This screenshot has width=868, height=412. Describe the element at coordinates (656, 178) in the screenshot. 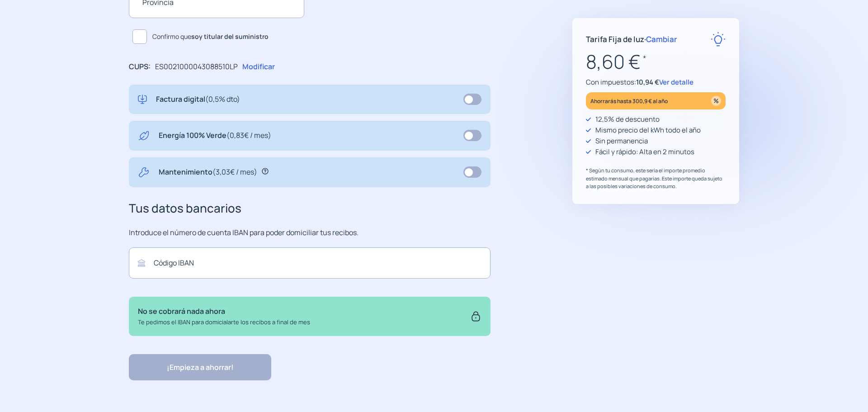

I see `p: * Según tu consumo, este sería el importe promedio estimado mensual que pagarías. Este importe qu...` at that location.